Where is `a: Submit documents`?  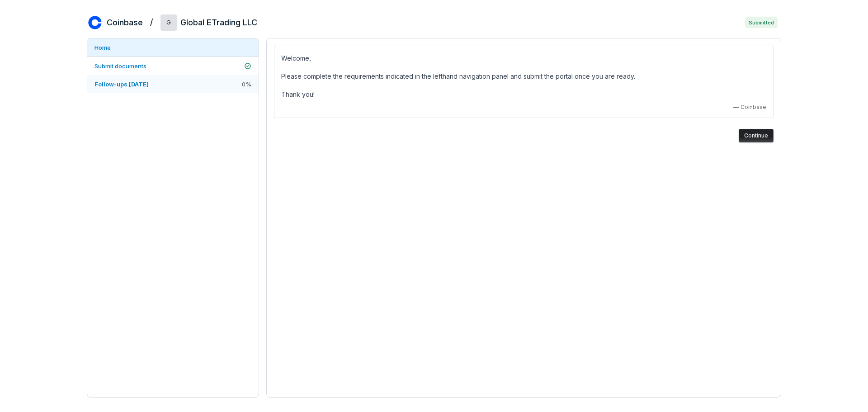 a: Submit documents is located at coordinates (172, 66).